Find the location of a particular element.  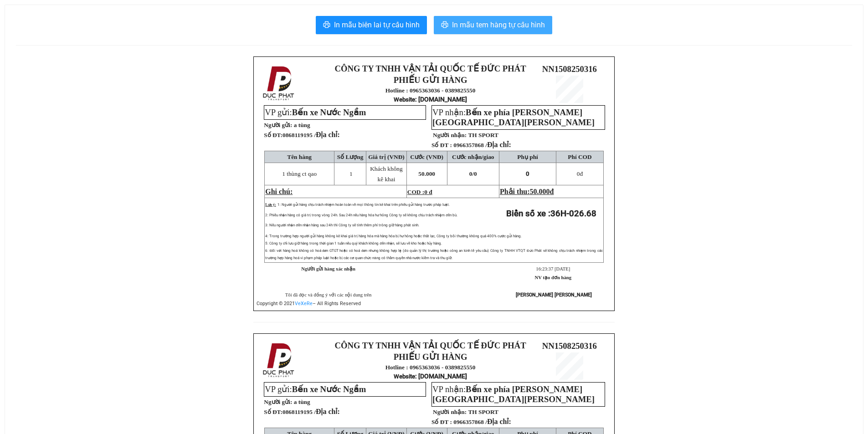

span: 1 is located at coordinates (351, 174).